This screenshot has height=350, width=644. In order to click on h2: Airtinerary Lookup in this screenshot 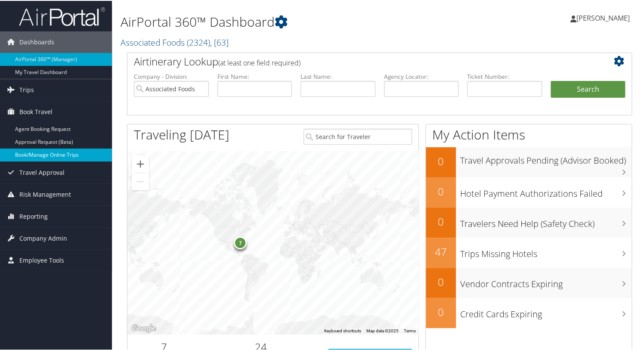, I will do `click(358, 61)`.